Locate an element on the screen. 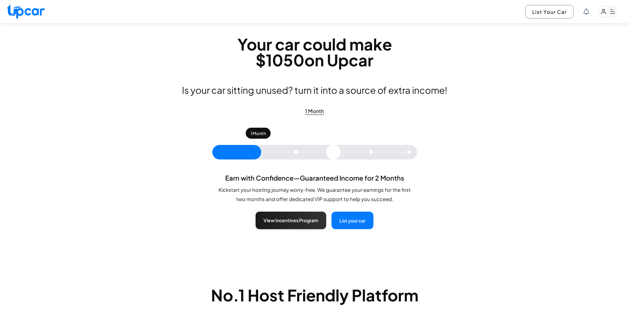  h2: No.1 Host Friendly Platform is located at coordinates (315, 295).